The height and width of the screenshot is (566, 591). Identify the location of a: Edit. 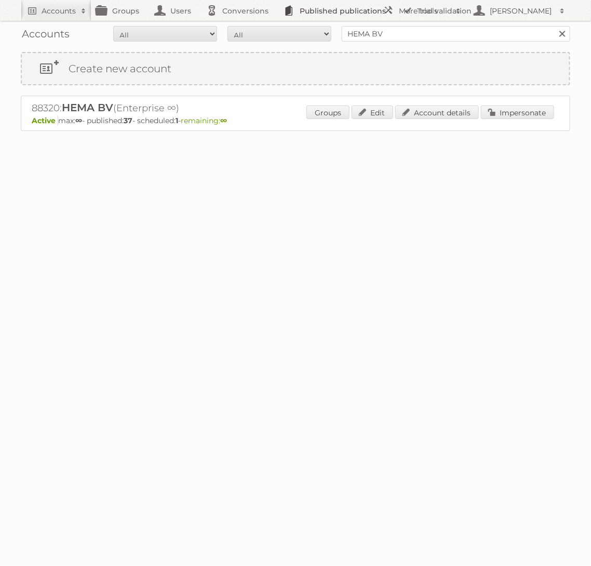
(372, 112).